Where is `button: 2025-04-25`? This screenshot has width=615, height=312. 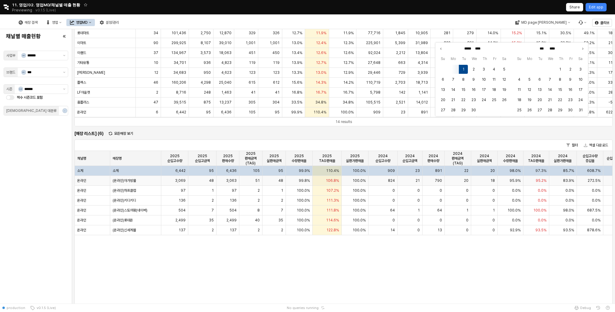
button: 2025-04-25 is located at coordinates (494, 100).